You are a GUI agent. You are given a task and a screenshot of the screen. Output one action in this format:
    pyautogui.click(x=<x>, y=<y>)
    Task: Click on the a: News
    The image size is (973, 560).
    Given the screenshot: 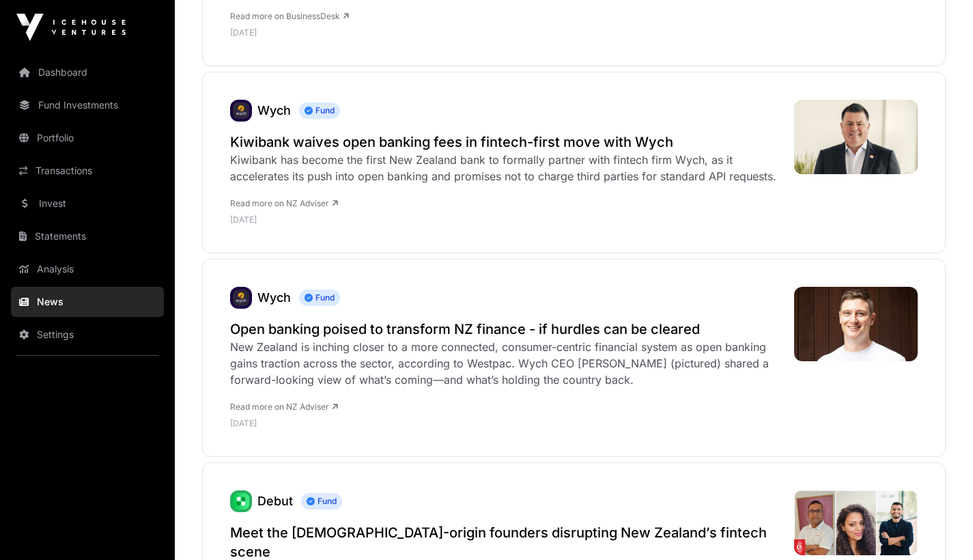 What is the action you would take?
    pyautogui.click(x=88, y=302)
    